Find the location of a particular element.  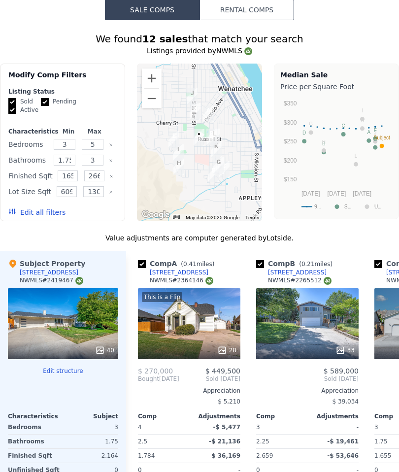

div: 2,164 is located at coordinates (92, 456).